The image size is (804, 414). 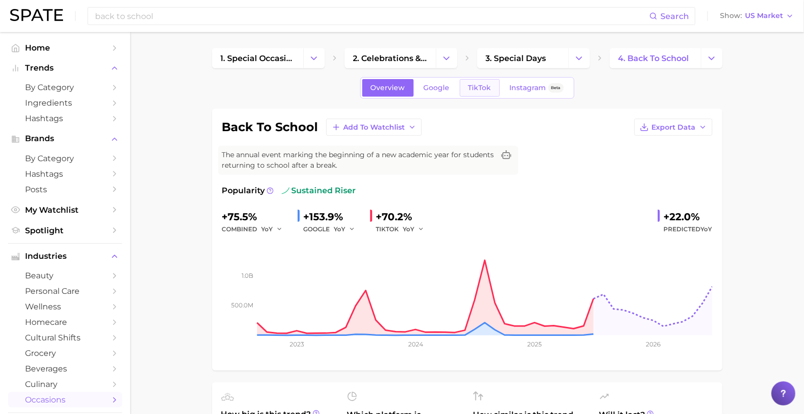 What do you see at coordinates (296, 344) in the screenshot?
I see `tspan: 2023` at bounding box center [296, 344].